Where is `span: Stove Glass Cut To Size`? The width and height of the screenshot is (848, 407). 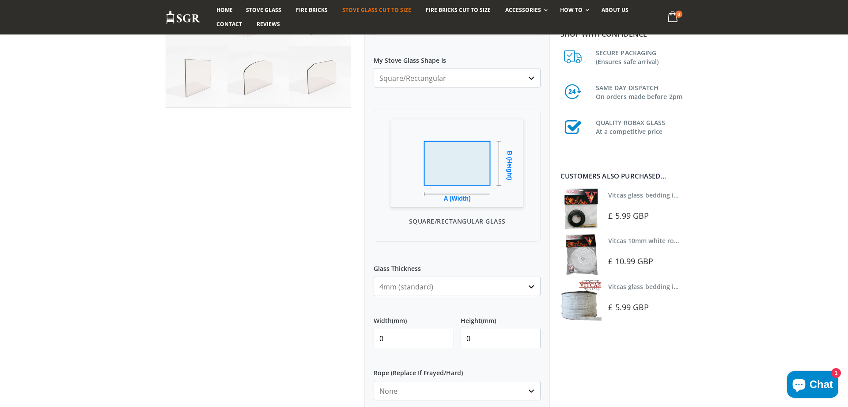
span: Stove Glass Cut To Size is located at coordinates (377, 10).